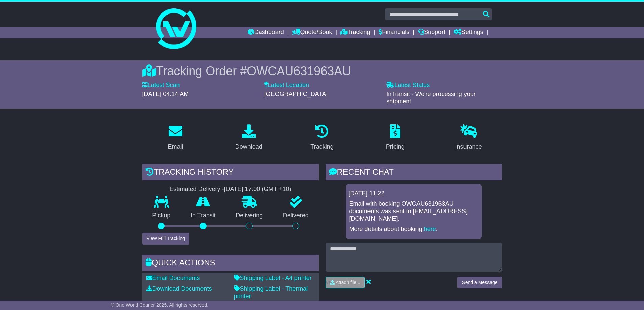 This screenshot has height=310, width=644. I want to click on a: Dashboard, so click(265, 33).